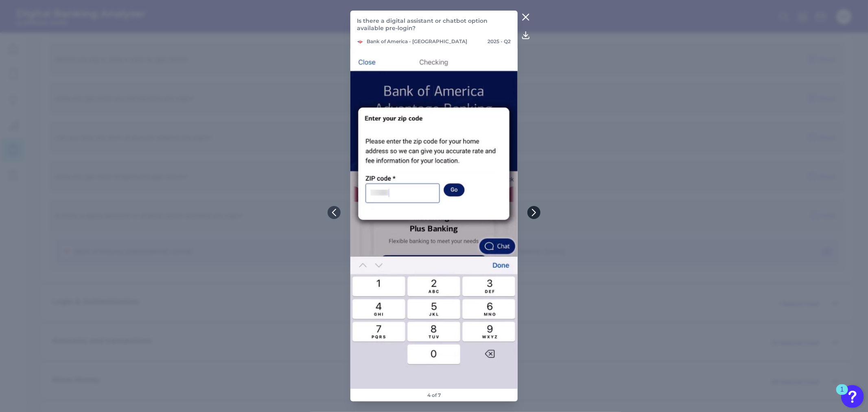 The image size is (868, 412). Describe the element at coordinates (360, 42) in the screenshot. I see `img: Bank of America` at that location.